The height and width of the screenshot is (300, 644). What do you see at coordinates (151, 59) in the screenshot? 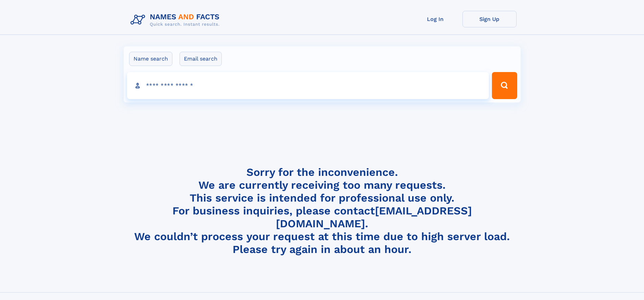
I see `label: Name search` at bounding box center [151, 59].